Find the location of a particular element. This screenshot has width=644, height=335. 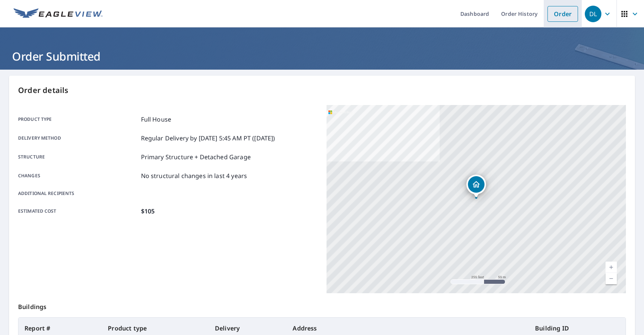

p: Order details is located at coordinates (322, 90).